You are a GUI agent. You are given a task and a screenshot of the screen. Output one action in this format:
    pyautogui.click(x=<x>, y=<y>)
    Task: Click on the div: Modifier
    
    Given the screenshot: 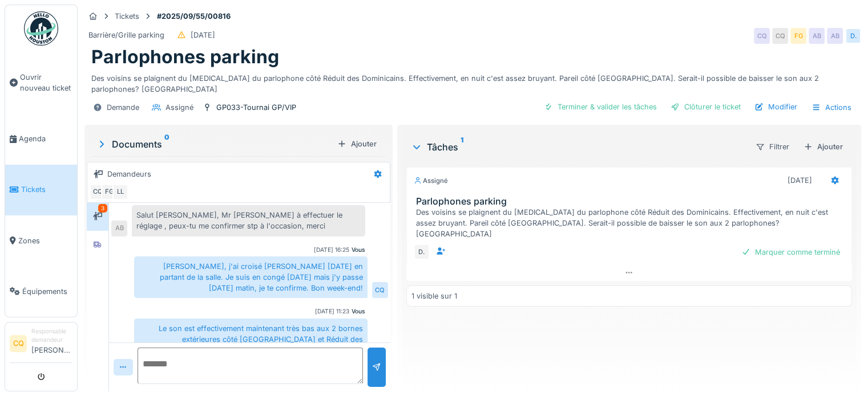 What is the action you would take?
    pyautogui.click(x=775, y=107)
    